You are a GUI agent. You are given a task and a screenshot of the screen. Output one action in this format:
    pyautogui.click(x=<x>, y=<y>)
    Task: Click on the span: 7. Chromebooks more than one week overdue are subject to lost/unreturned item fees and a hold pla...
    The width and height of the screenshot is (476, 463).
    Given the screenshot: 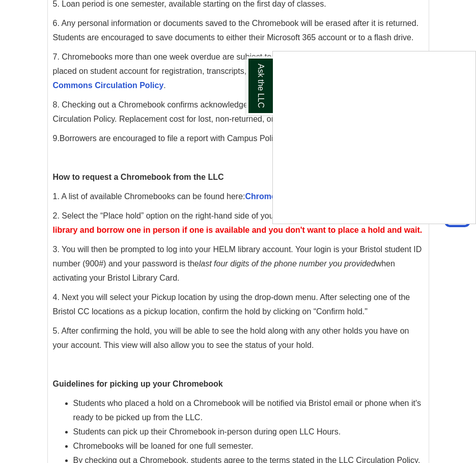 What is the action you would take?
    pyautogui.click(x=235, y=71)
    